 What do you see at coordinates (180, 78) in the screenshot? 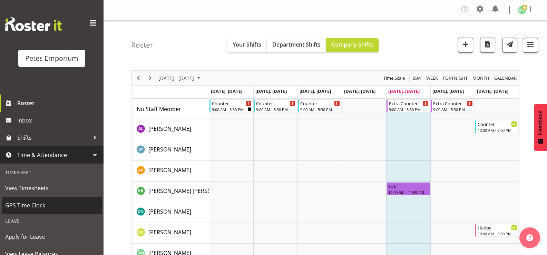
I see `button: September 01 - 07, 2025` at bounding box center [180, 78].